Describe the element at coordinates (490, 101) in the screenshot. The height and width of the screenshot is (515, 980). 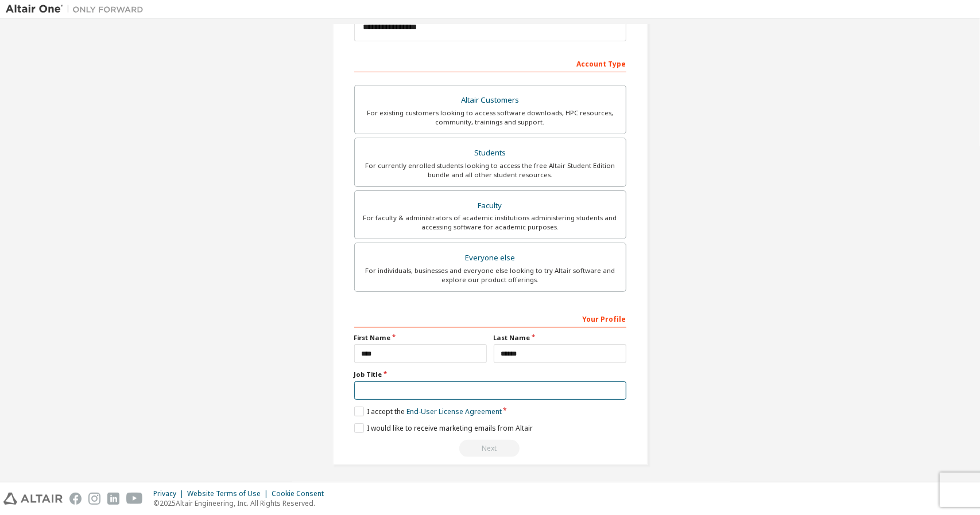
I see `div: Altair Customers` at that location.